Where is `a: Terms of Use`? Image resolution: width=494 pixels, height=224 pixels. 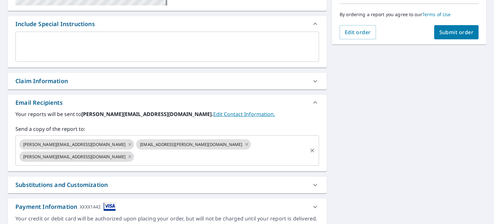
a: Terms of Use is located at coordinates (437, 14).